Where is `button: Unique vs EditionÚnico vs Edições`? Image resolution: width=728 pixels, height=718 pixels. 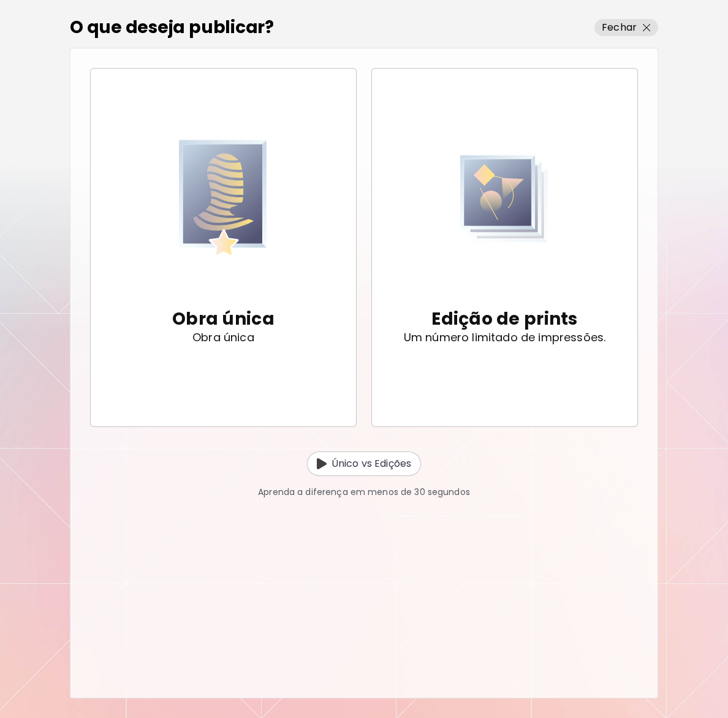 button: Unique vs EditionÚnico vs Edições is located at coordinates (364, 464).